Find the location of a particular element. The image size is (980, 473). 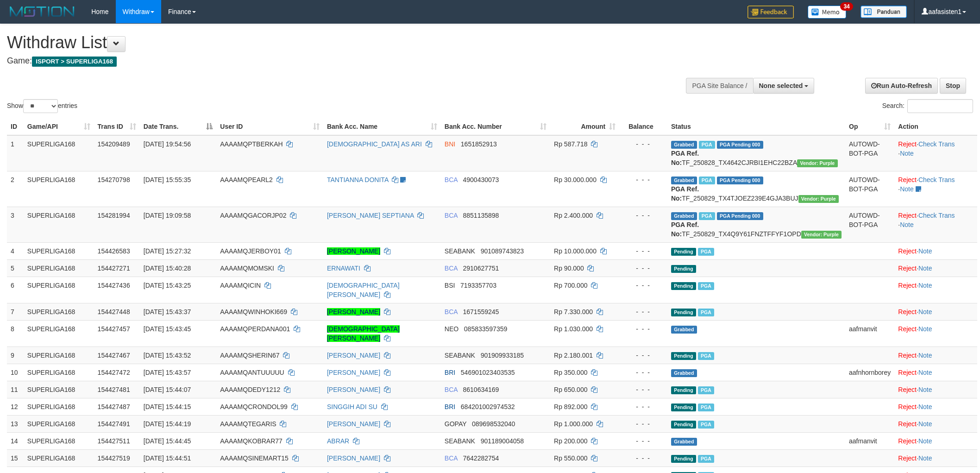

span: Copy 684201002974532 to clipboard is located at coordinates (488, 407).